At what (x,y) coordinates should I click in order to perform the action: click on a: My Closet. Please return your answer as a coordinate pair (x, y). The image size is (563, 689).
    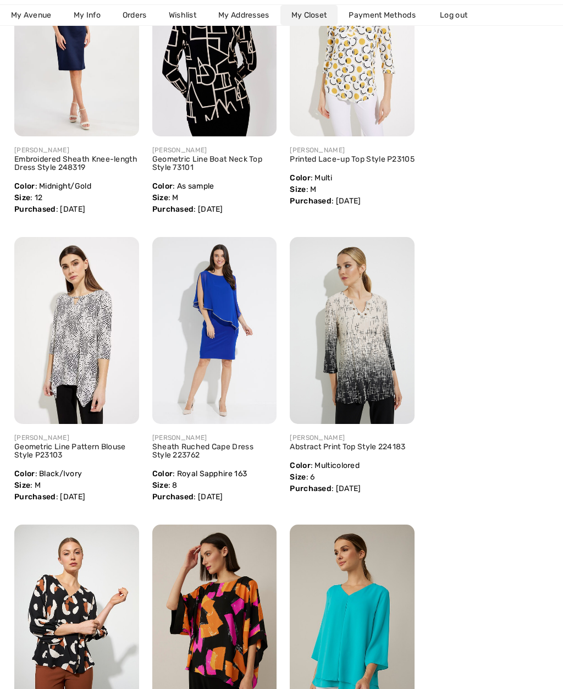
    Looking at the image, I should click on (309, 15).